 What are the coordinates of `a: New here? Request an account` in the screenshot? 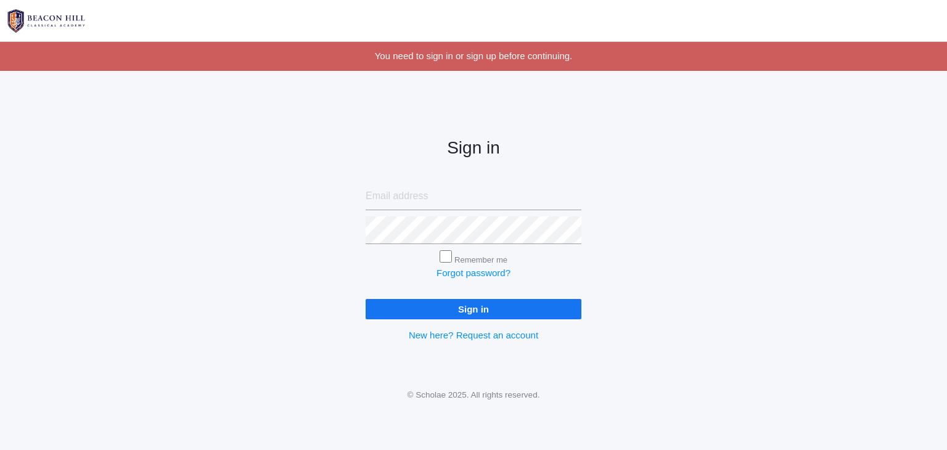 It's located at (474, 335).